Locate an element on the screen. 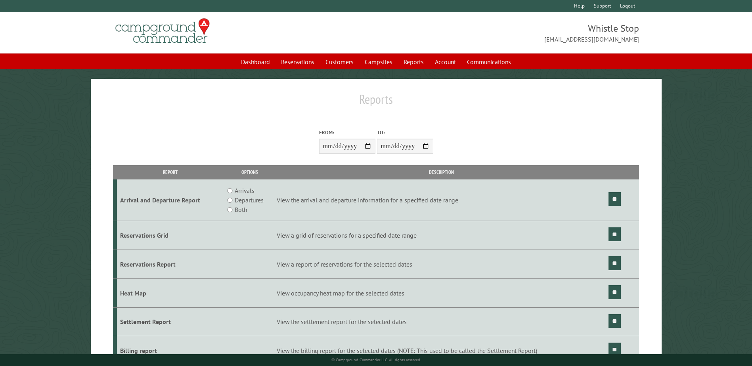 This screenshot has width=752, height=366. td: View the settlement report for the selected dates is located at coordinates (441, 322).